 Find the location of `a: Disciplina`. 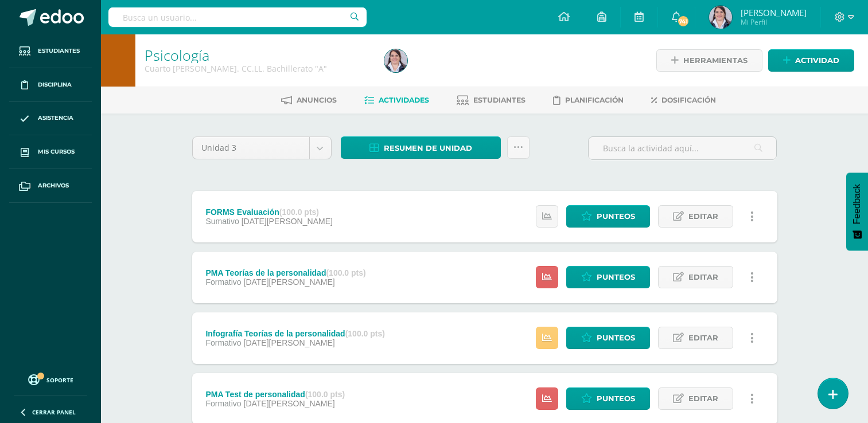

a: Disciplina is located at coordinates (51, 85).